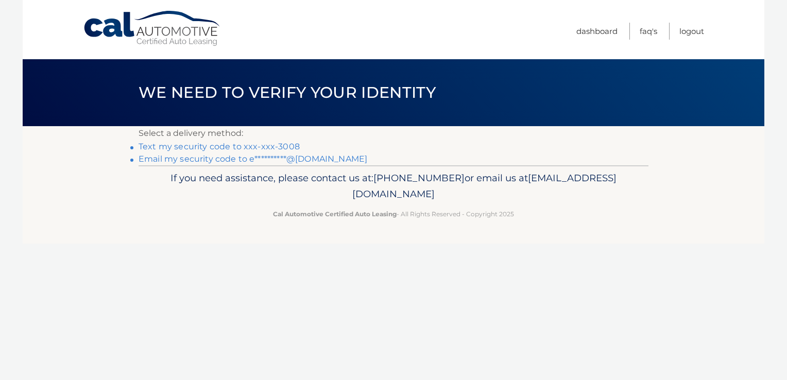 Image resolution: width=787 pixels, height=380 pixels. What do you see at coordinates (692, 31) in the screenshot?
I see `a: Logout` at bounding box center [692, 31].